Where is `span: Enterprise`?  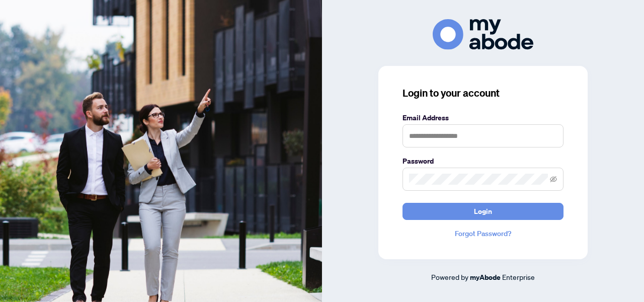
span: Enterprise is located at coordinates (519, 277).